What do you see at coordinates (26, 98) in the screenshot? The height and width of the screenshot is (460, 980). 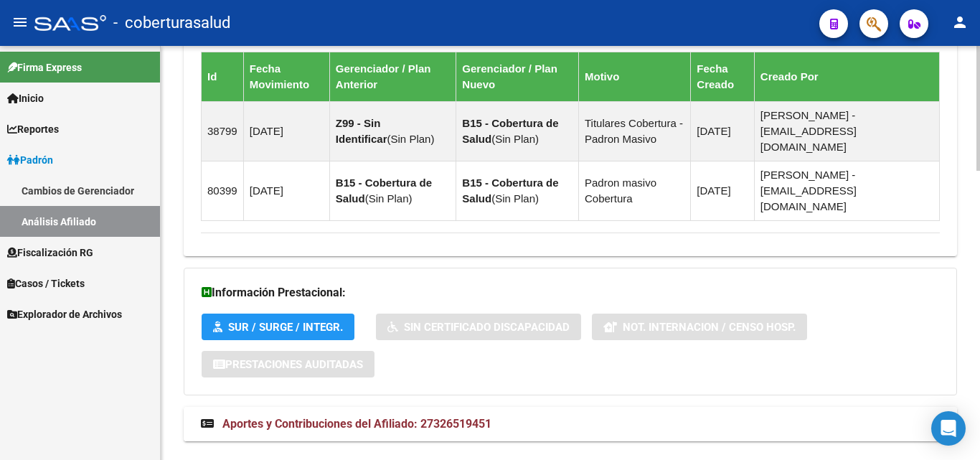 I see `span: Inicio` at bounding box center [26, 98].